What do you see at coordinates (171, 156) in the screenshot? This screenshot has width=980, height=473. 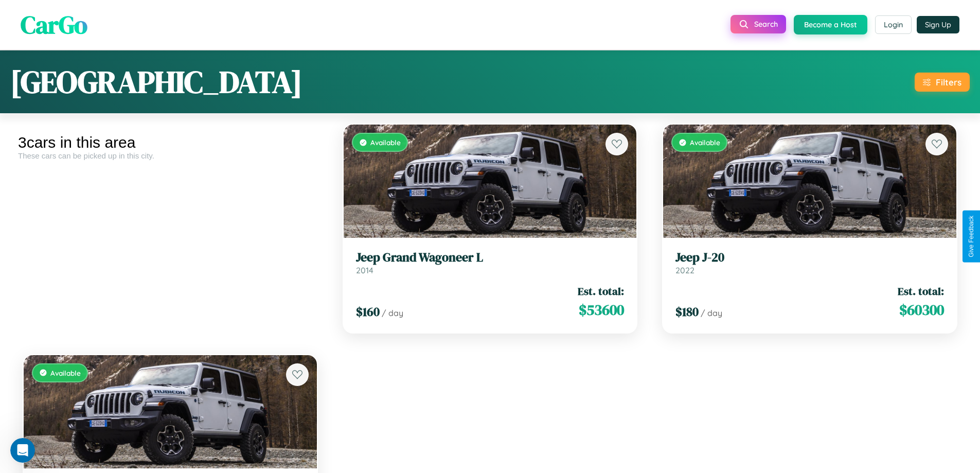 I see `div: These cars can be picked up in this city.` at bounding box center [171, 156].